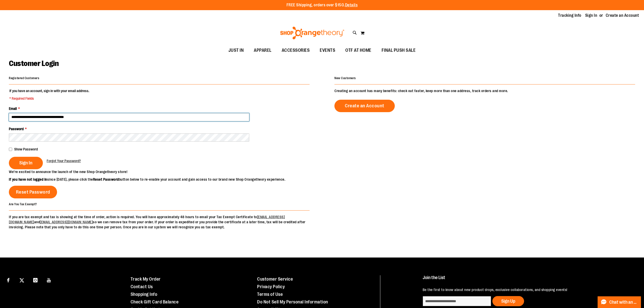  I want to click on a: Contact Us, so click(142, 287).